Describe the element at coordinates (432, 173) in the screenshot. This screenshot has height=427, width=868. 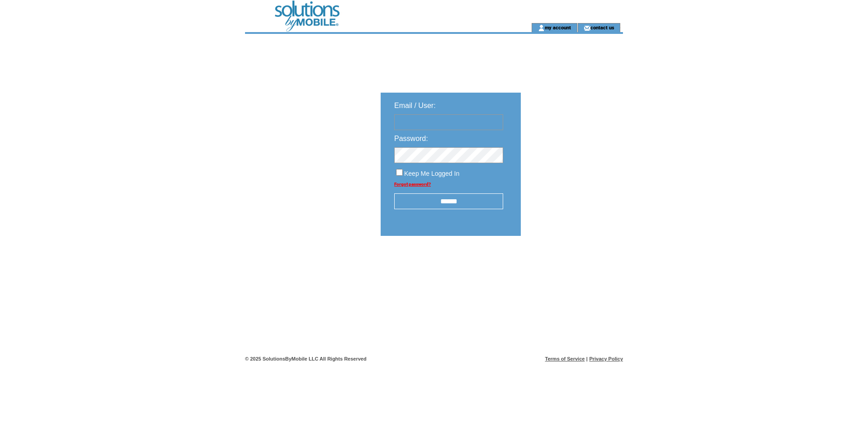
I see `span: Keep Me Logged In` at that location.